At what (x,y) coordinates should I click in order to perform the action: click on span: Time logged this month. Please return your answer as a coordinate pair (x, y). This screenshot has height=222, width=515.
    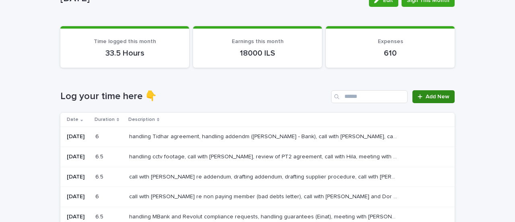
    Looking at the image, I should click on (125, 41).